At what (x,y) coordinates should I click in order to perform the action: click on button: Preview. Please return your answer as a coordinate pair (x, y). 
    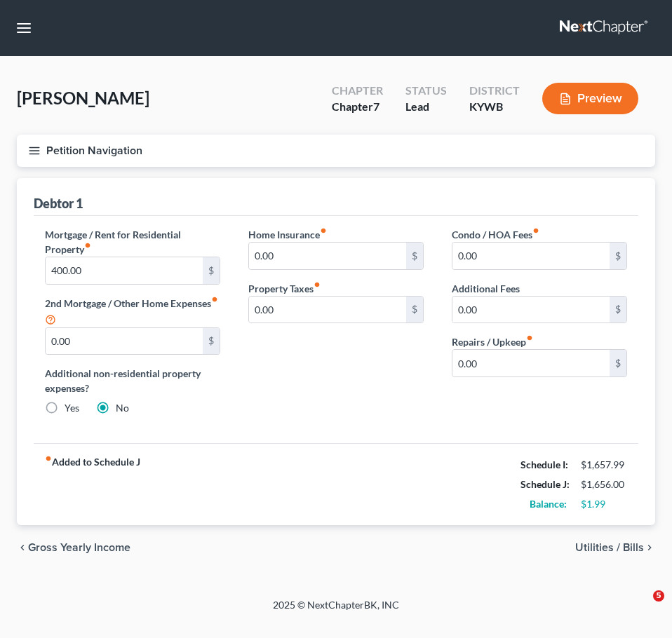
    Looking at the image, I should click on (590, 98).